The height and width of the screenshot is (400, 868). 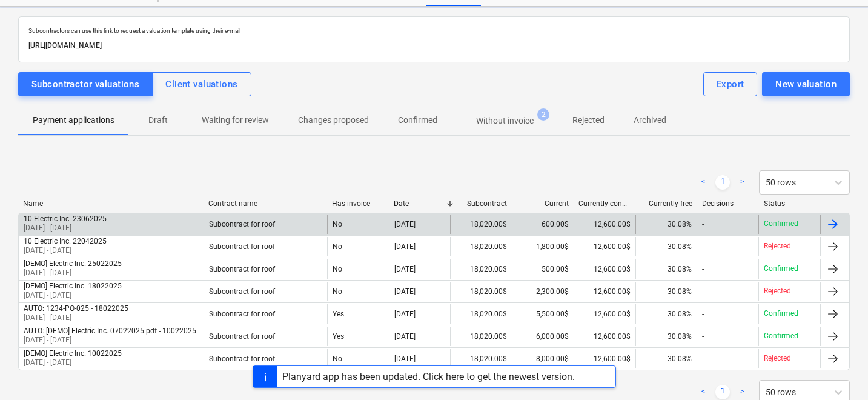 I want to click on p: Waiting for review, so click(x=235, y=120).